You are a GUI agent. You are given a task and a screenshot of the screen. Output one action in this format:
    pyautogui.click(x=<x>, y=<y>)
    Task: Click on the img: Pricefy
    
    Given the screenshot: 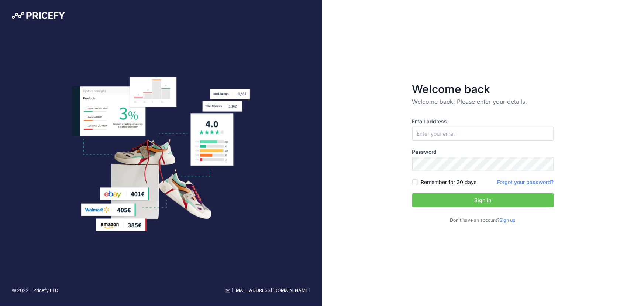 What is the action you would take?
    pyautogui.click(x=39, y=16)
    